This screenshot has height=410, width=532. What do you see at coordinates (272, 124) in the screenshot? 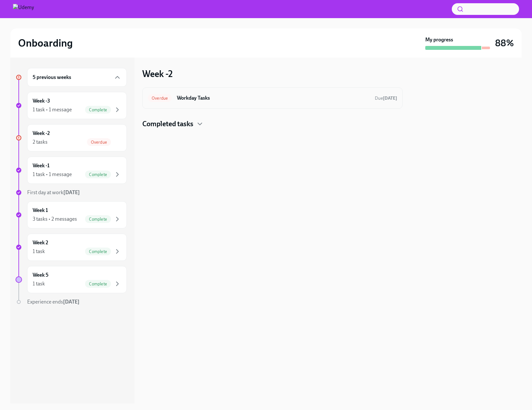
I see `div: Completed tasks` at bounding box center [272, 124].